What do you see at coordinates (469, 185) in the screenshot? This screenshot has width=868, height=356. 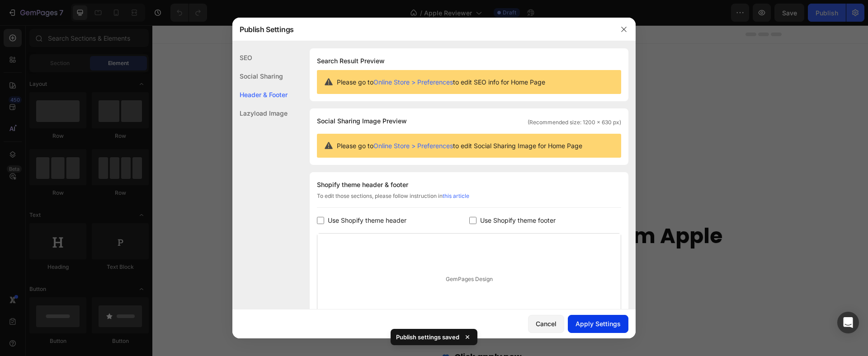 I see `div: Shopify theme header & footer` at bounding box center [469, 185].